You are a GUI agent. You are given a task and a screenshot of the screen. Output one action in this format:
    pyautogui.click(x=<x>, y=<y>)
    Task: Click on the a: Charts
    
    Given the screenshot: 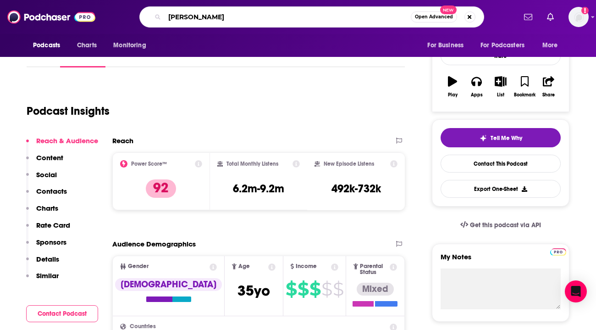 What is the action you would take?
    pyautogui.click(x=87, y=45)
    